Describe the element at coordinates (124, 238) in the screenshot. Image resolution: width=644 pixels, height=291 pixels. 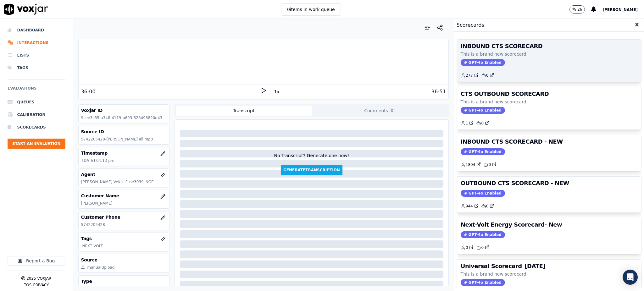
I see `h3: Tags` at that location.